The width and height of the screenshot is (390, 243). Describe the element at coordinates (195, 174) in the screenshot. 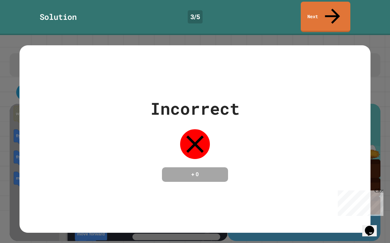

I see `h4: + 0` at that location.